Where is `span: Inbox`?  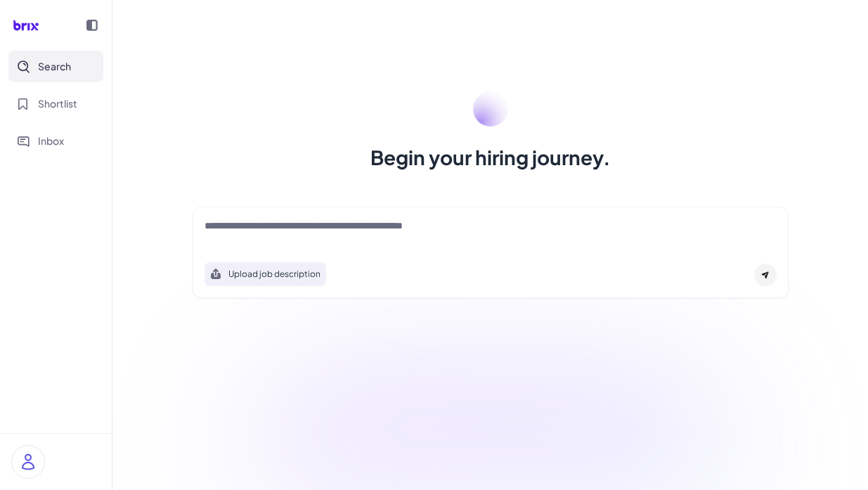 span: Inbox is located at coordinates (50, 141).